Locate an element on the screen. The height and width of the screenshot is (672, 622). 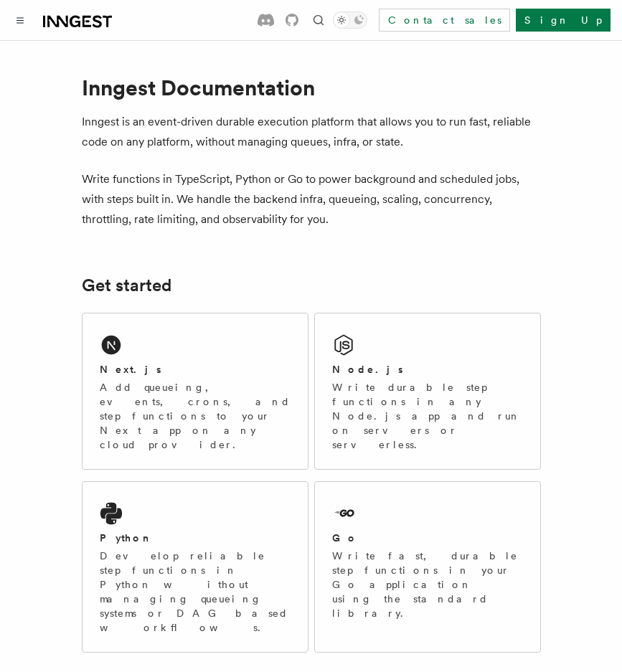
button: Toggle navigation is located at coordinates (20, 20).